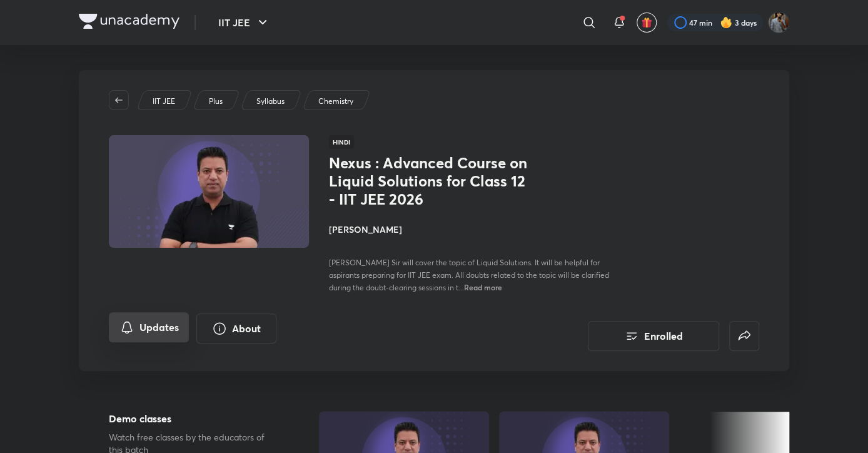  Describe the element at coordinates (164, 102) in the screenshot. I see `a: IIT JEE` at that location.